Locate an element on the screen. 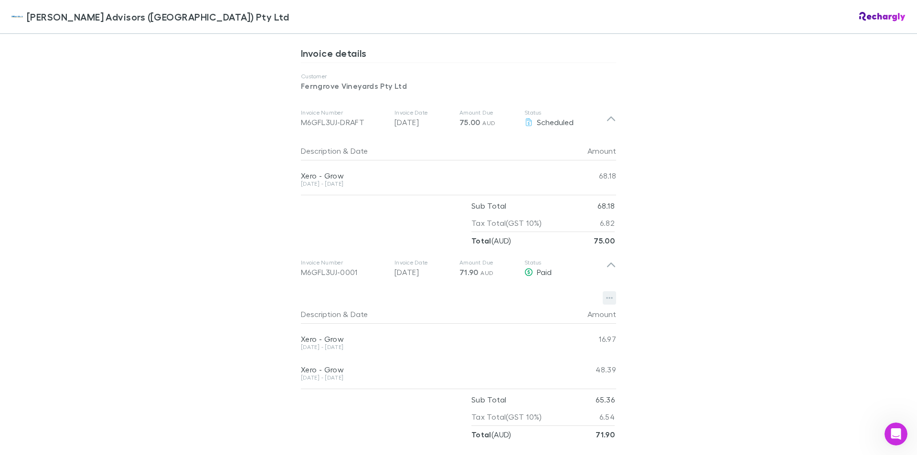 Image resolution: width=917 pixels, height=455 pixels. p: Customer is located at coordinates (458, 76).